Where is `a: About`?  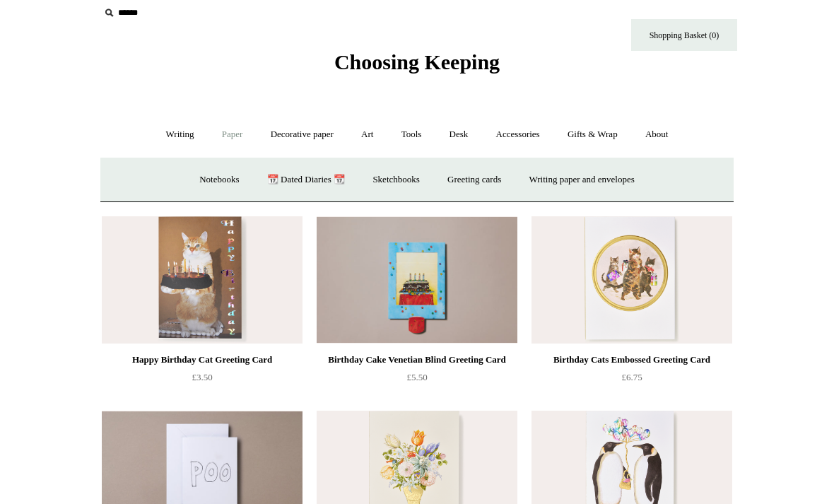
a: About is located at coordinates (657, 134).